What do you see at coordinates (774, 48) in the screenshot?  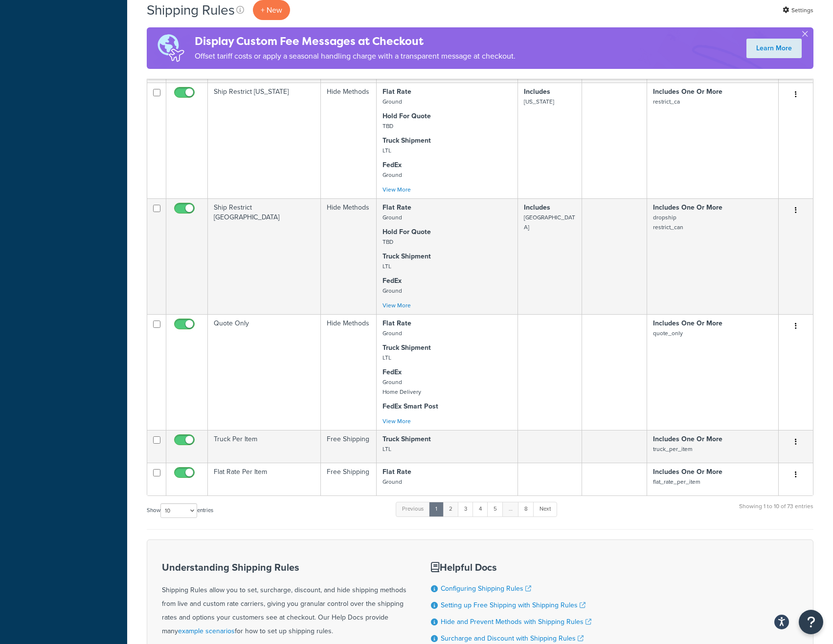 I see `a: Learn More` at bounding box center [774, 48].